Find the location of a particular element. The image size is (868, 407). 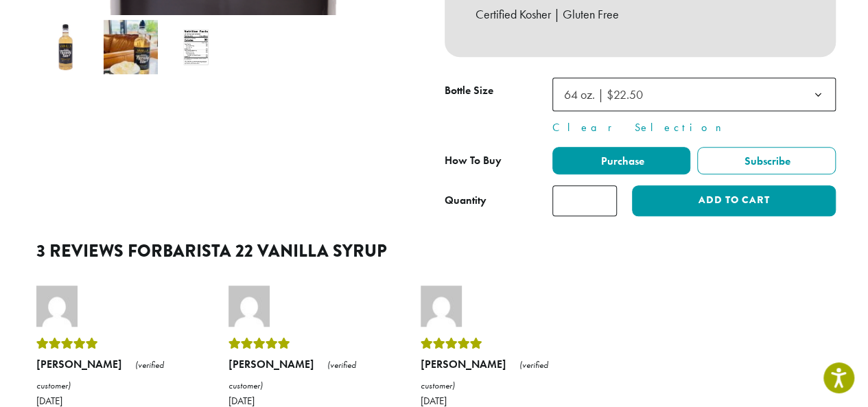

div: Quantity is located at coordinates (465, 200).